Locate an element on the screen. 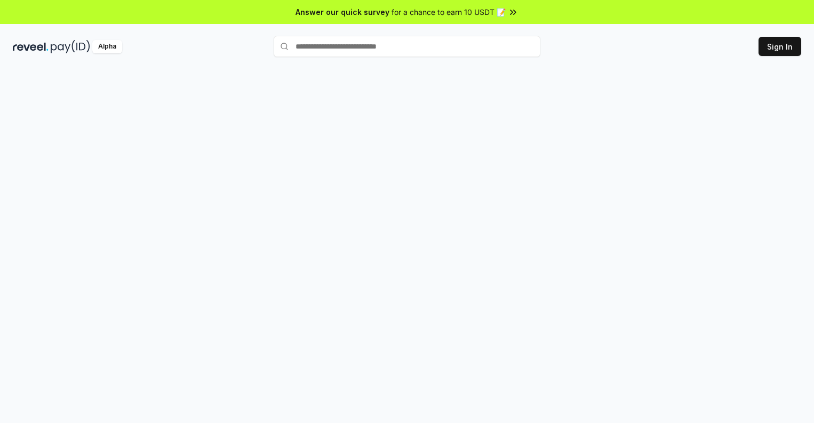 The height and width of the screenshot is (423, 814). span: Answer our quick survey is located at coordinates (342, 12).